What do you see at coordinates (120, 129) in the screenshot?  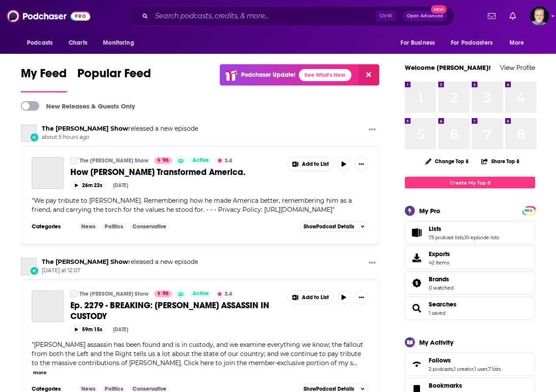 I see `h3: released a new episode` at bounding box center [120, 129].